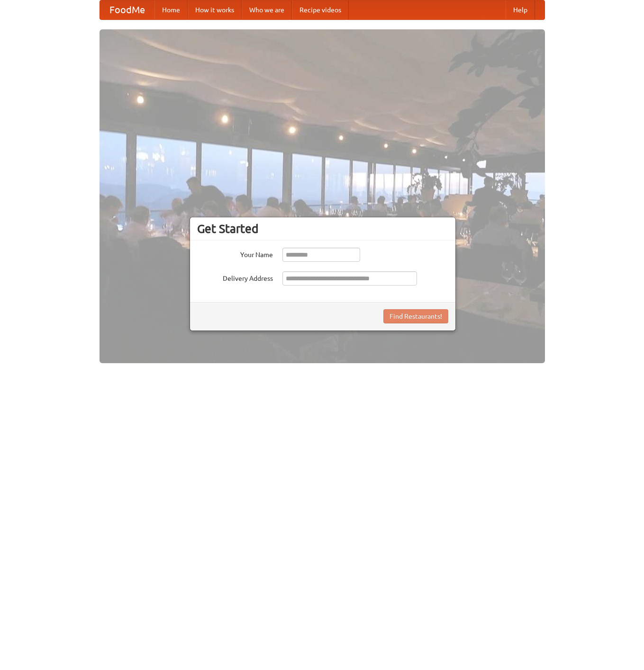 This screenshot has width=644, height=670. I want to click on label: Delivery Address, so click(235, 277).